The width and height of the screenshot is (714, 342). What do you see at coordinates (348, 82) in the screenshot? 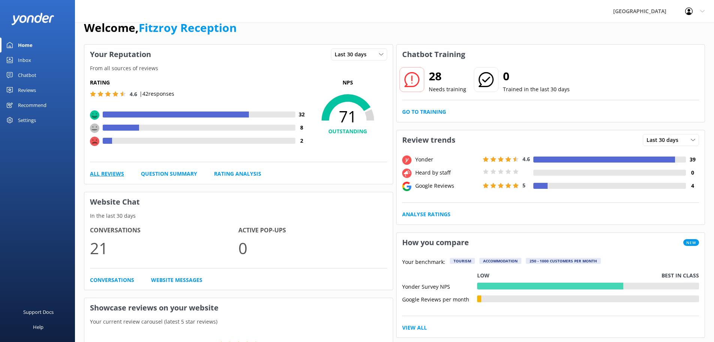
I see `p: NPS` at bounding box center [348, 82].